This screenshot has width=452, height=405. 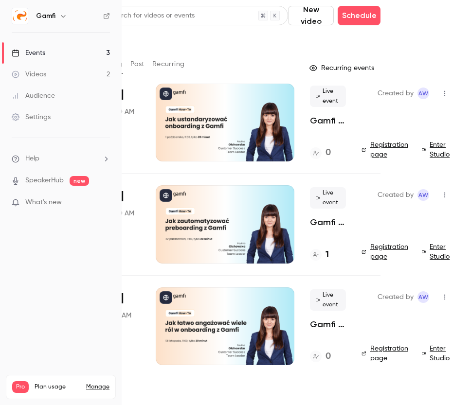 I want to click on p: Gamfi How-To: Jak ustandaryzować onboarding z Gamfi, so click(x=328, y=121).